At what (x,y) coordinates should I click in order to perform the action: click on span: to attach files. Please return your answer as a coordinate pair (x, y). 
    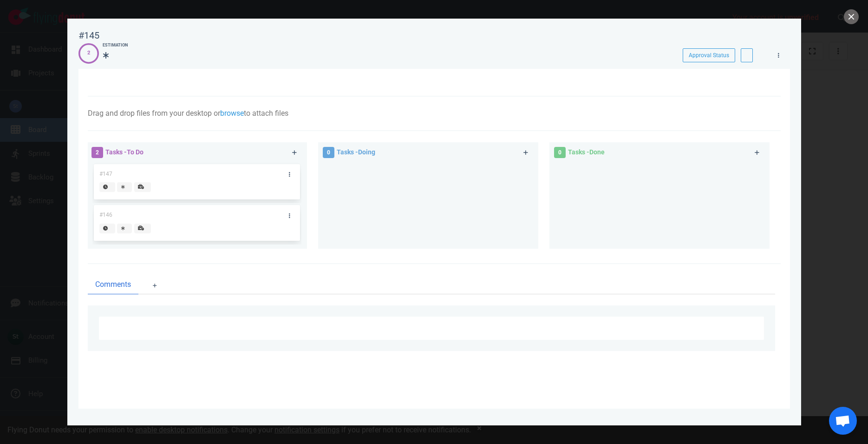
    Looking at the image, I should click on (266, 113).